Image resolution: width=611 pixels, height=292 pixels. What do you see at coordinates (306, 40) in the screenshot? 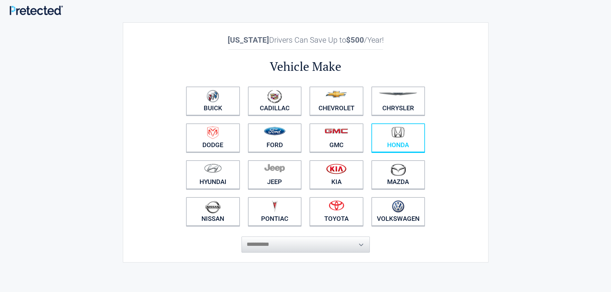
I see `h2: Drivers Can Save Up to /Year` at bounding box center [306, 40].